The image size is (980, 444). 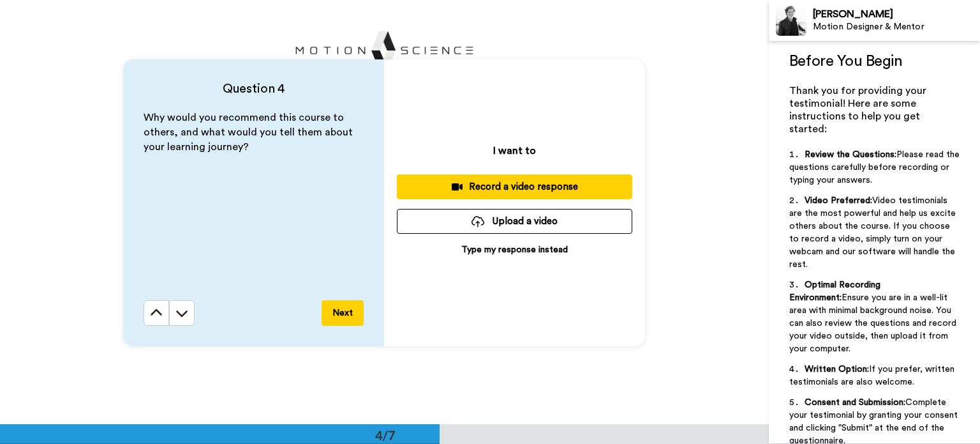 What do you see at coordinates (385, 435) in the screenshot?
I see `div: 4/7` at bounding box center [385, 435].